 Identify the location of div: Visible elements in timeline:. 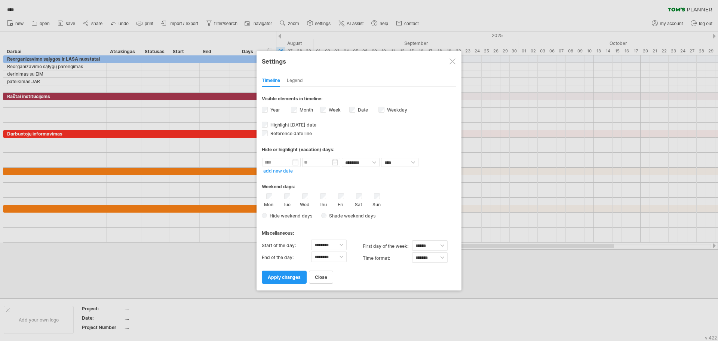
(359, 100).